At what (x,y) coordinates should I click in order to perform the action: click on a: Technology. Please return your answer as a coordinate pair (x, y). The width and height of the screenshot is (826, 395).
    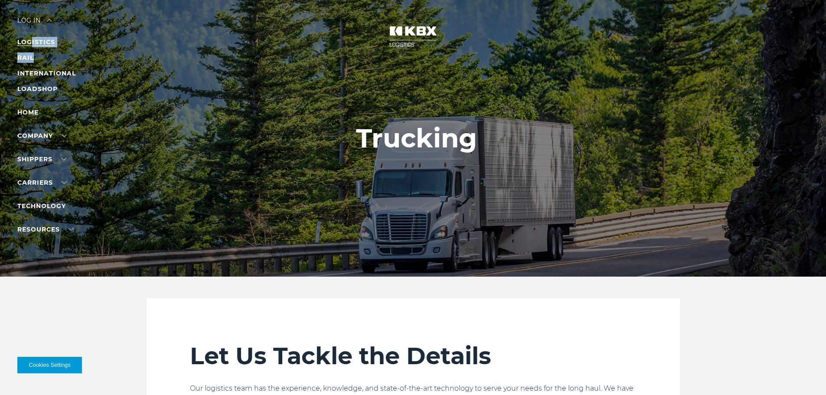
    Looking at the image, I should click on (42, 206).